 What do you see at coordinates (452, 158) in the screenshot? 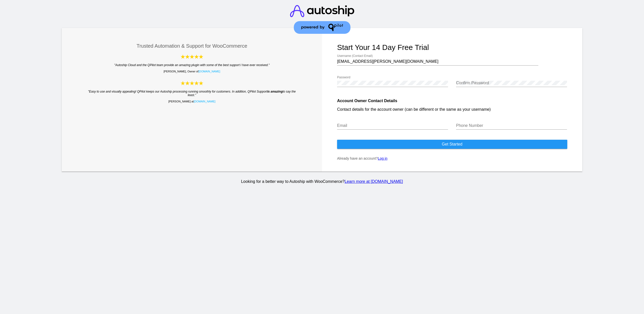
I see `p: Already have an account?` at bounding box center [452, 158].